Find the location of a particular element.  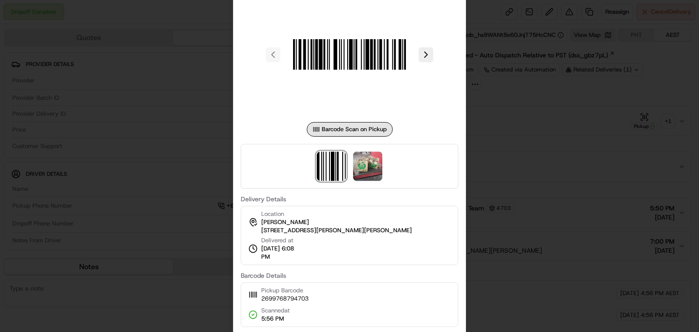

img: barcode_scan_on_pickup image is located at coordinates (331, 166).